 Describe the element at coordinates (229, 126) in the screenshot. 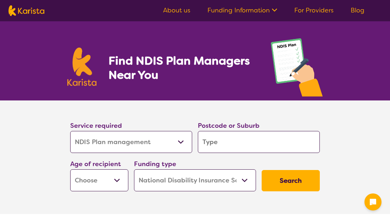

I see `label: Postcode or Suburb` at that location.